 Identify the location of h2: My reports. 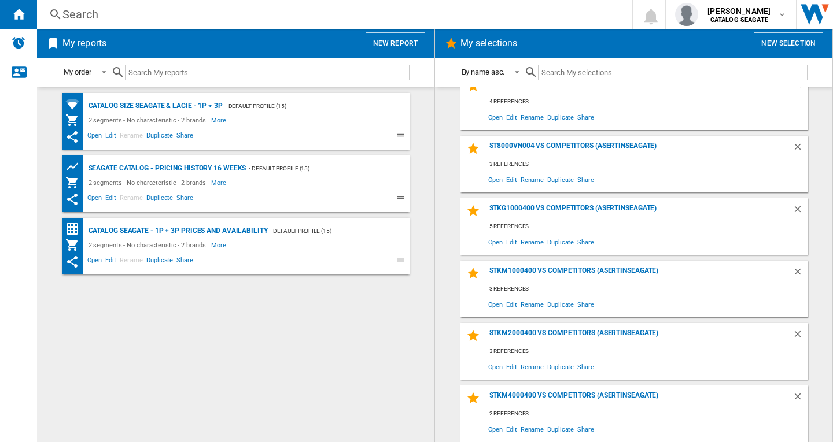
(84, 43).